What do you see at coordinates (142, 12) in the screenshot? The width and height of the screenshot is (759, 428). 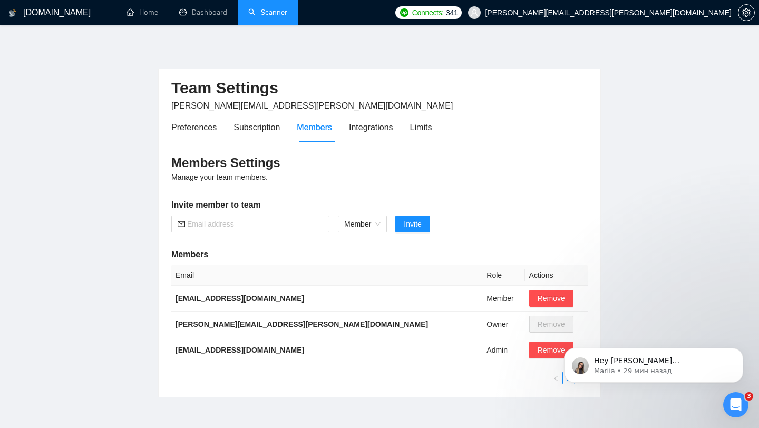 I see `a: homeHome` at bounding box center [142, 12].